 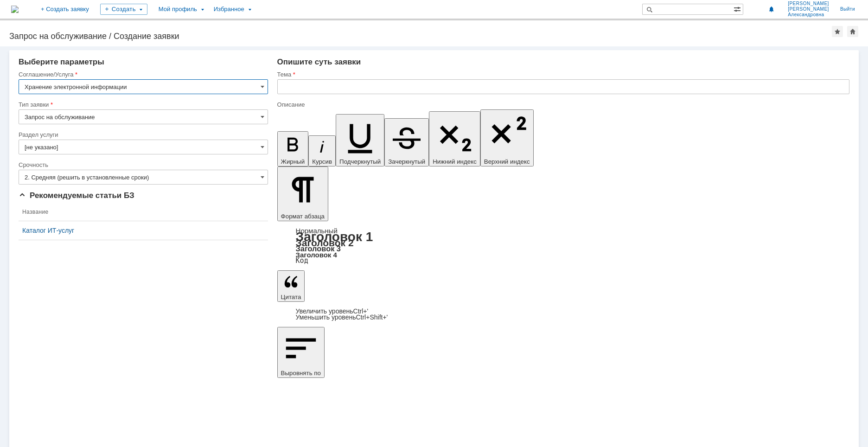 What do you see at coordinates (421, 36) in the screenshot?
I see `div: Запрос на обслуживание / Создание заявки` at bounding box center [421, 36].